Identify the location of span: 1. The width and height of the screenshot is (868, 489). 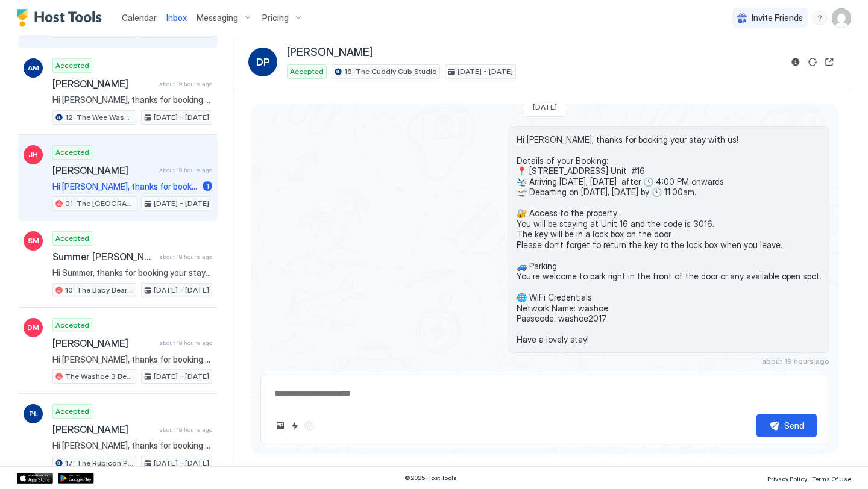
(208, 187).